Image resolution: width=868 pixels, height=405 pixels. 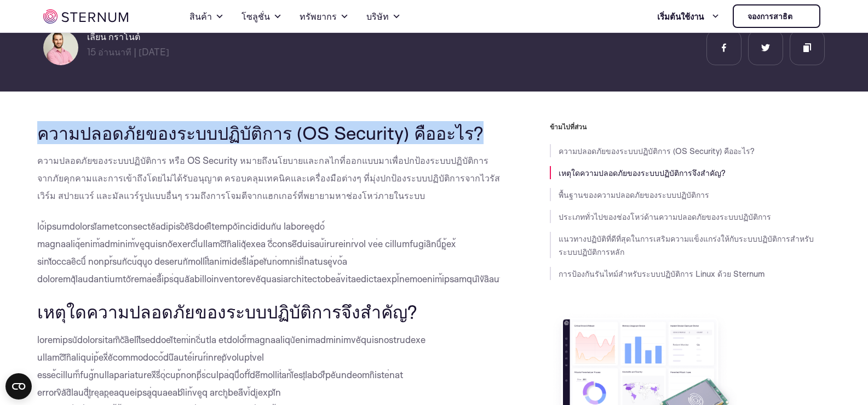 I want to click on font: สินค้า, so click(x=200, y=16).